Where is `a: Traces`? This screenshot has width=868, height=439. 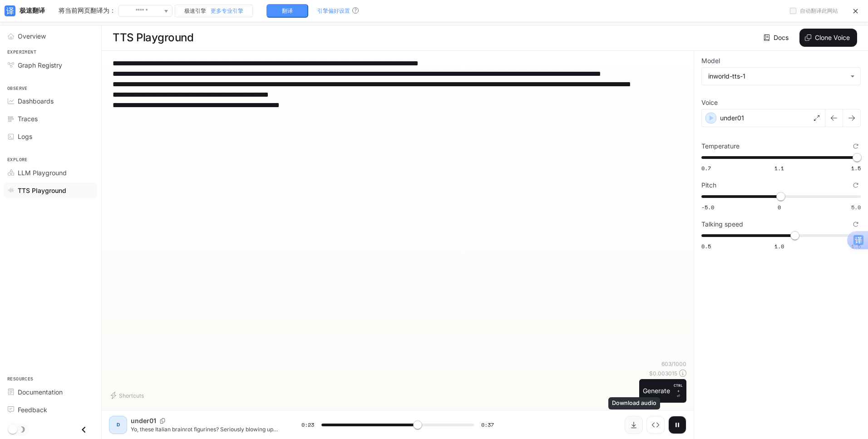
a: Traces is located at coordinates (51, 119).